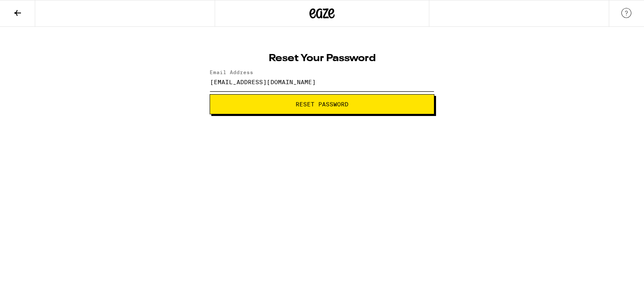  What do you see at coordinates (322, 104) in the screenshot?
I see `span: Reset Password` at bounding box center [322, 104].